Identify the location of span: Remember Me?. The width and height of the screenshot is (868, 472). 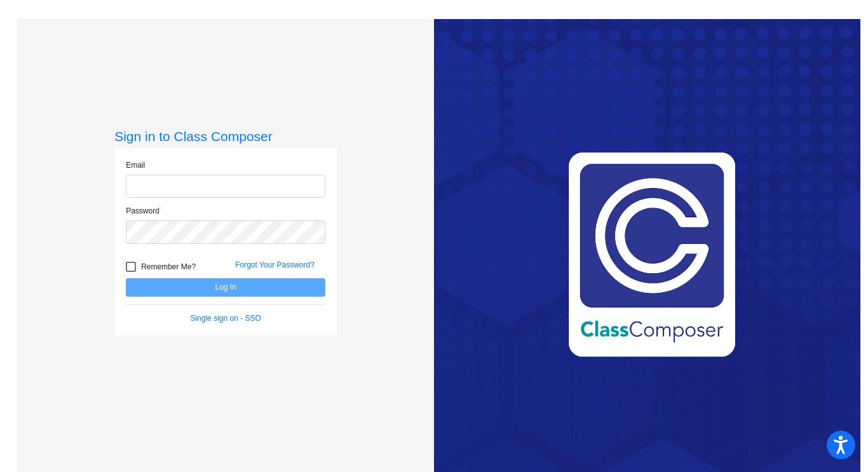
(168, 267).